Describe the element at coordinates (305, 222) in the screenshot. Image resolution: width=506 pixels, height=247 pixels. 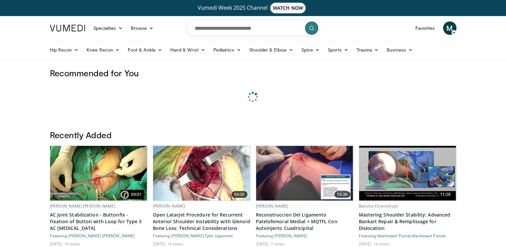
I see `a: Reconstruccion Del Ligamento Patelofemoral Medial + MQTFL Con Autoinjerto Cuadricipital` at that location.